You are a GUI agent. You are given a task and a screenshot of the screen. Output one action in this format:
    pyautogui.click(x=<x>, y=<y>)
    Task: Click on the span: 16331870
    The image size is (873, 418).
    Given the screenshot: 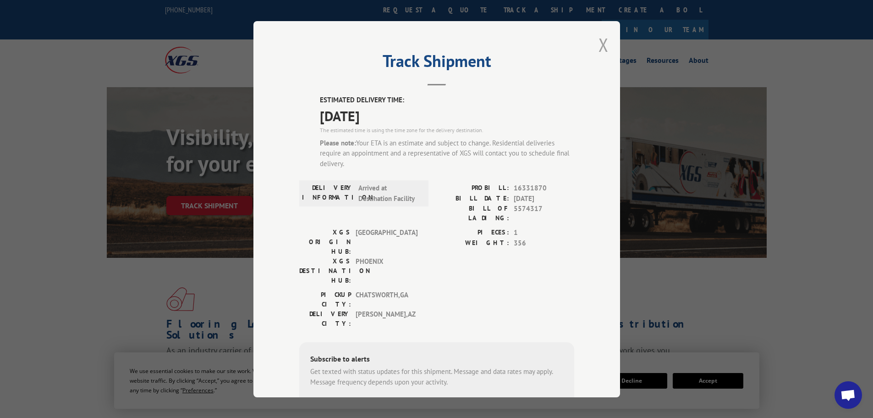 What is the action you would take?
    pyautogui.click(x=544, y=188)
    